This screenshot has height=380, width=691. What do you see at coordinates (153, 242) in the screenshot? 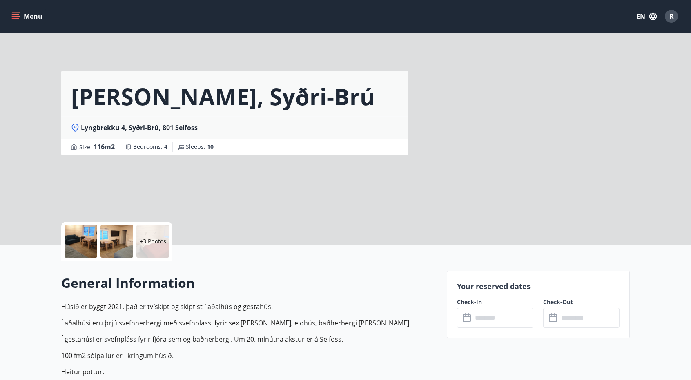
I see `p: +3 Photos` at bounding box center [153, 242].